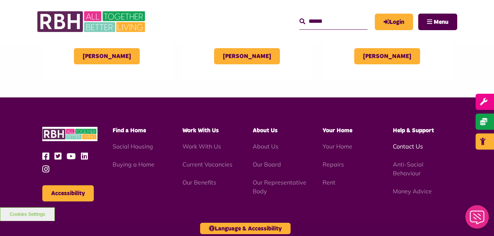 The width and height of the screenshot is (494, 236). What do you see at coordinates (266, 146) in the screenshot?
I see `a: About Us` at bounding box center [266, 146].